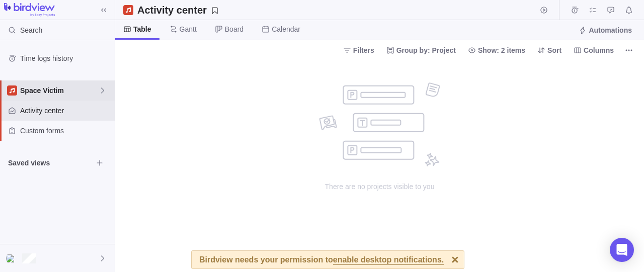 Image resolution: width=644 pixels, height=272 pixels. I want to click on a: Time logs, so click(574, 11).